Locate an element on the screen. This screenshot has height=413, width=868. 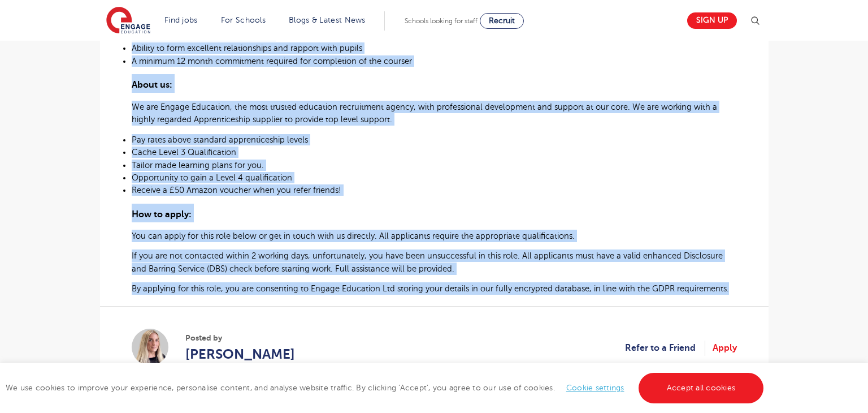
span: Receive a £50 Amazon voucher when you refer friends! is located at coordinates (237, 190).